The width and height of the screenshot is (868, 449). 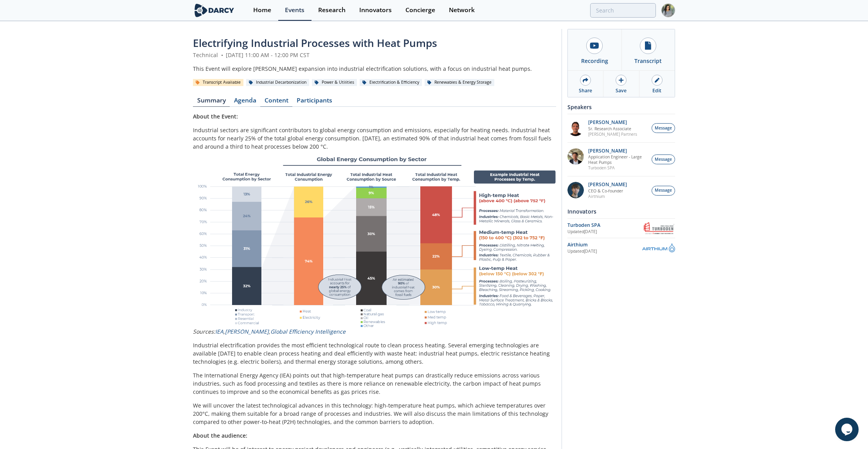 I want to click on div: Recording, so click(x=594, y=61).